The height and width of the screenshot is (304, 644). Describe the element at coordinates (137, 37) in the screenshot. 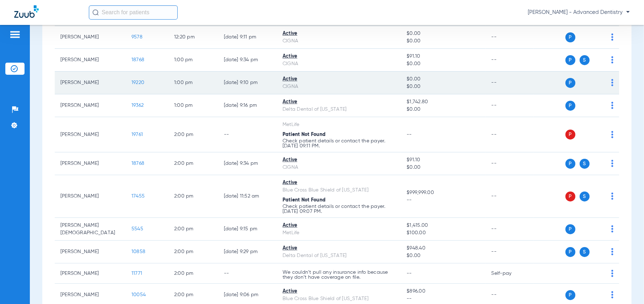

I see `span: 9578` at that location.